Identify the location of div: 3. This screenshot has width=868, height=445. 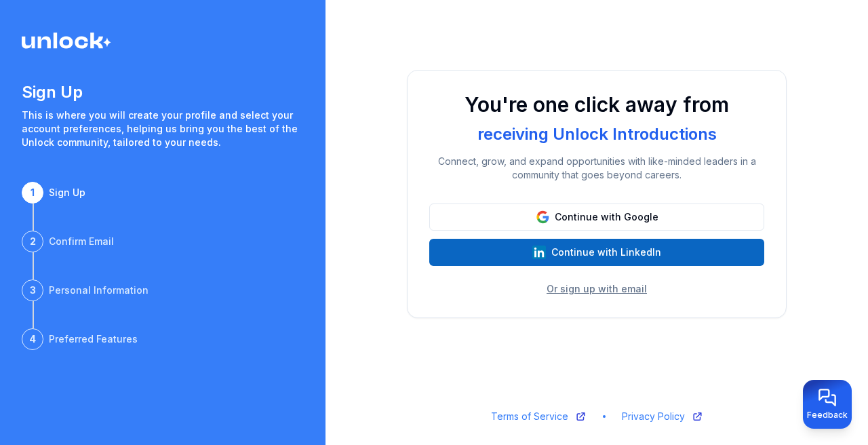
(32, 291).